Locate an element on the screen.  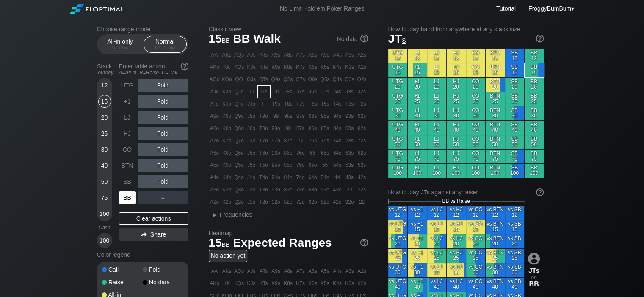
div: 76o is located at coordinates (301, 153).